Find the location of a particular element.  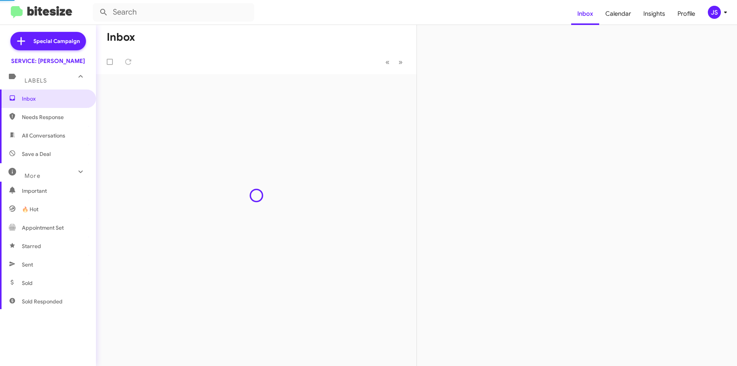

span: More is located at coordinates (32, 176).